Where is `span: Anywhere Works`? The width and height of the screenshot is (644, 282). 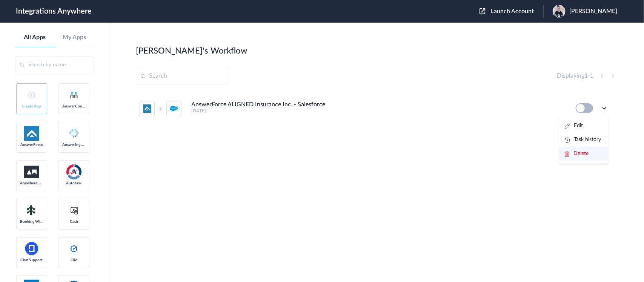
span: Anywhere Works is located at coordinates (32, 183).